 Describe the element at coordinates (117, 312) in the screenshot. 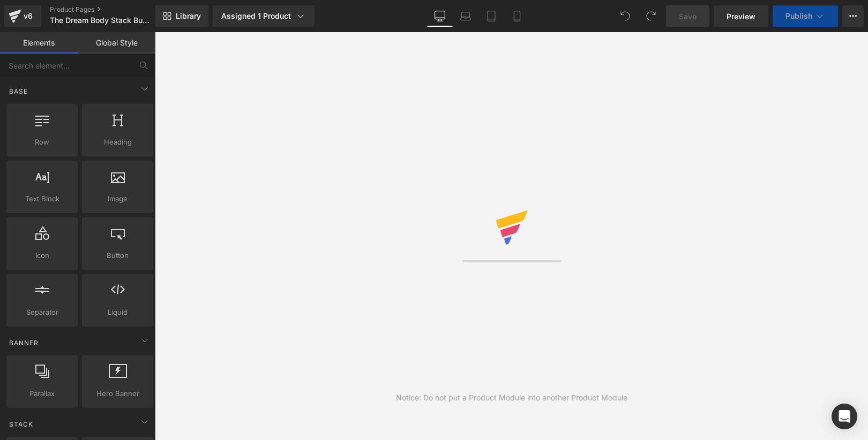

I see `span: Liquid` at that location.